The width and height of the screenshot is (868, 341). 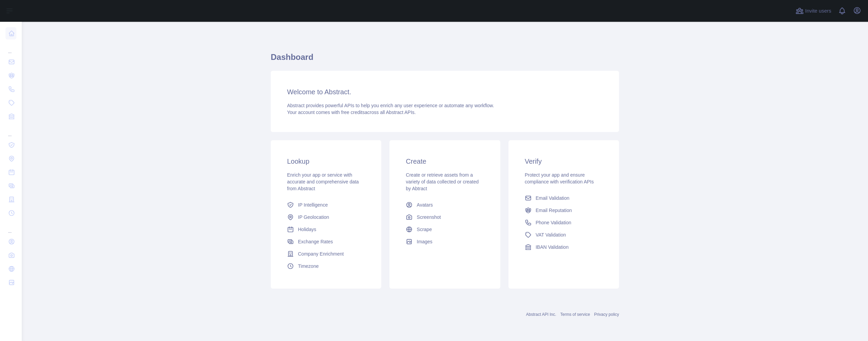 I want to click on span: Abstract provides powerful APIs to help you enrich any user experience or automate any workflow., so click(x=391, y=106).